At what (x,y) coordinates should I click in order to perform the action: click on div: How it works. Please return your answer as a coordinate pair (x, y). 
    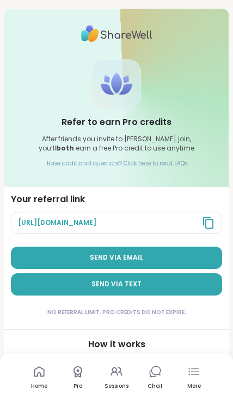
    Looking at the image, I should click on (116, 345).